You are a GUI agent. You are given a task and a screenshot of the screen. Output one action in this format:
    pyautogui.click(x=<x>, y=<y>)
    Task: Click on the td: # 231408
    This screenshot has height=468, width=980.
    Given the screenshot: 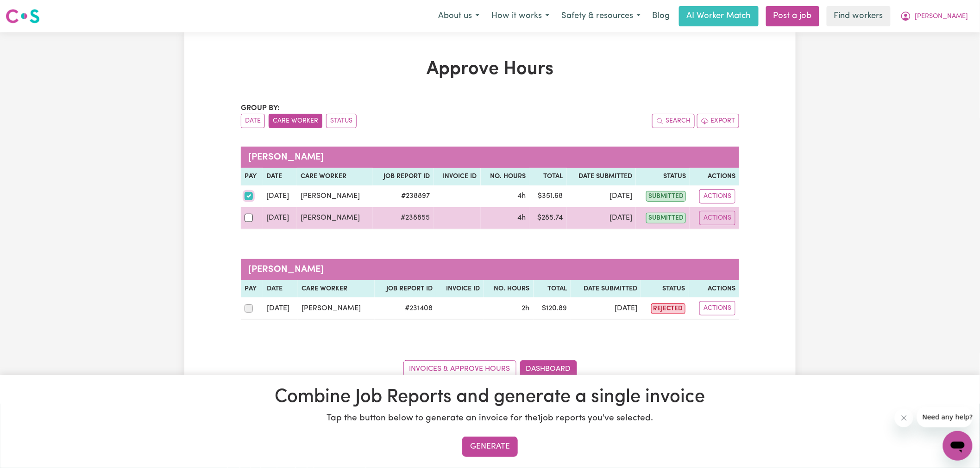 What is the action you would take?
    pyautogui.click(x=405, y=309)
    